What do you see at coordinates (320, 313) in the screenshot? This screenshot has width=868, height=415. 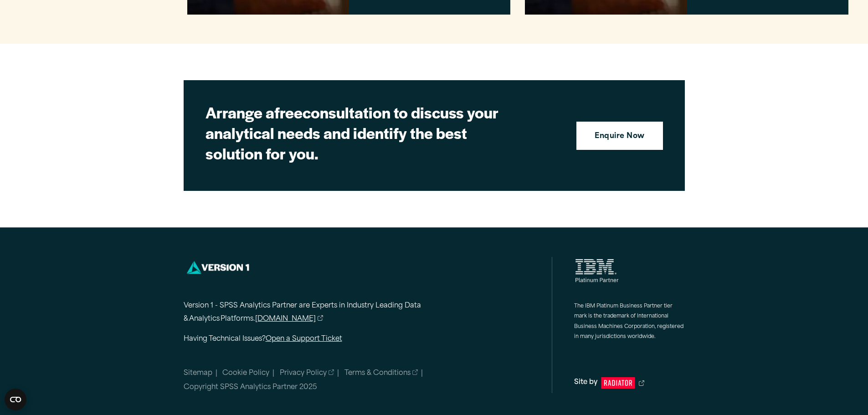 I see `p: Version 1 - SPSS Analytics Partner are Experts in Industry Leading Data & Analytics Platforms.` at bounding box center [320, 313].